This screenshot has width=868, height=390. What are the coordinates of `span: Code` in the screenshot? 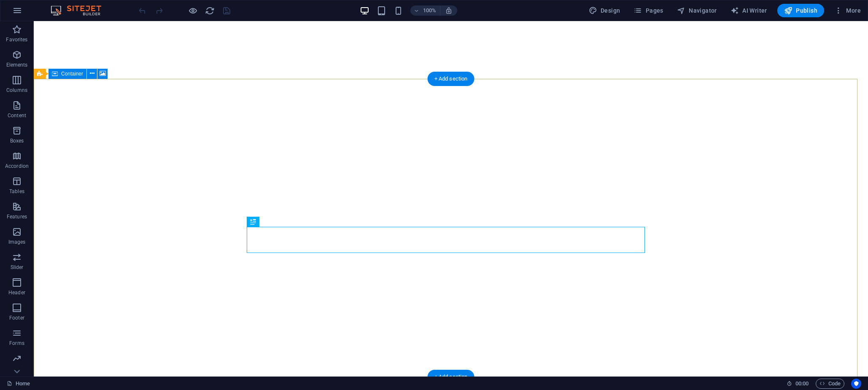 It's located at (830, 384).